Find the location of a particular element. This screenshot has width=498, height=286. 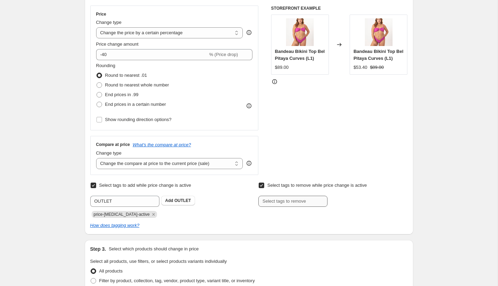

span: Show rounding direction options? is located at coordinates (138, 119).